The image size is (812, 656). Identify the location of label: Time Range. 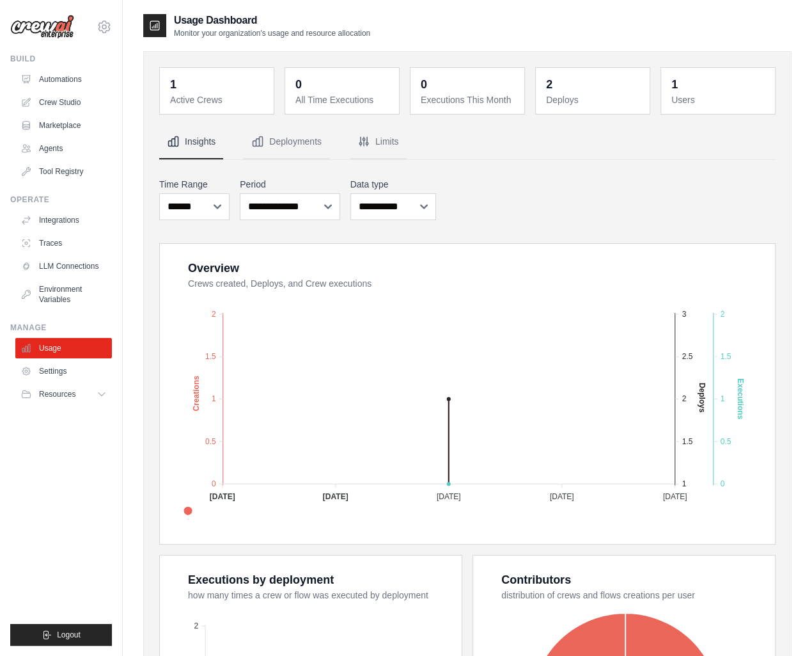
(194, 184).